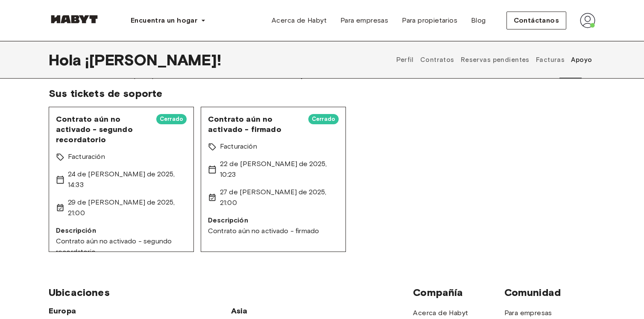 The width and height of the screenshot is (644, 319). Describe the element at coordinates (478, 21) in the screenshot. I see `a: Blog` at that location.